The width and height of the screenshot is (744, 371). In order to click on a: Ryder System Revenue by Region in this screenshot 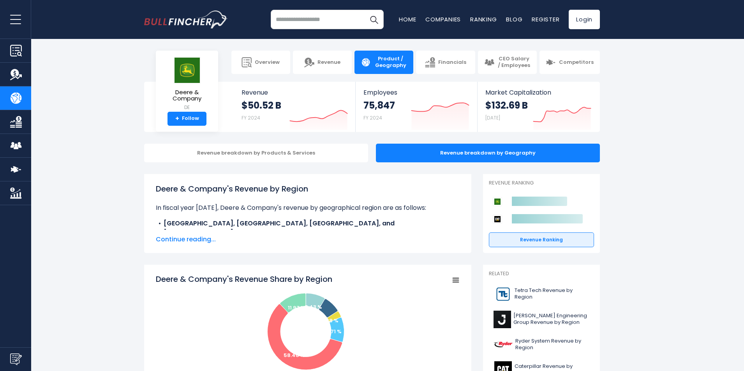, I will do `click(541, 345)`.